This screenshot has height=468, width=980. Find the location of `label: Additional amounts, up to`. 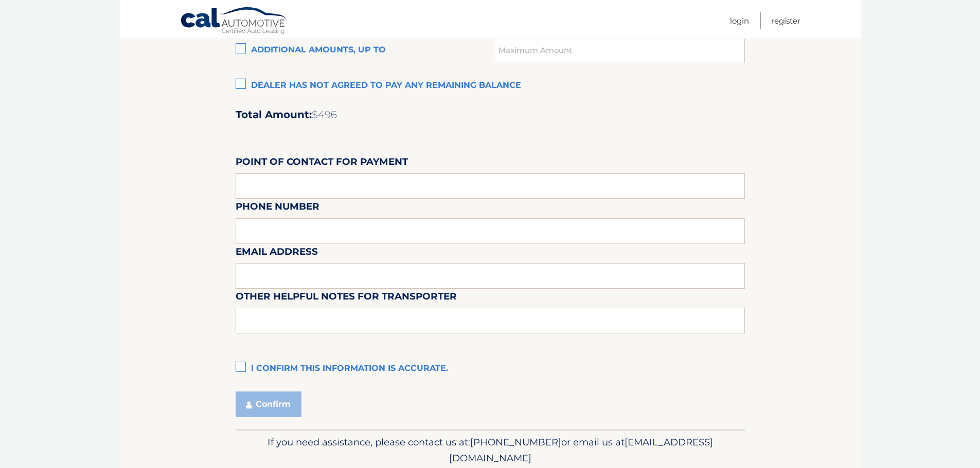

label: Additional amounts, up to is located at coordinates (365, 51).